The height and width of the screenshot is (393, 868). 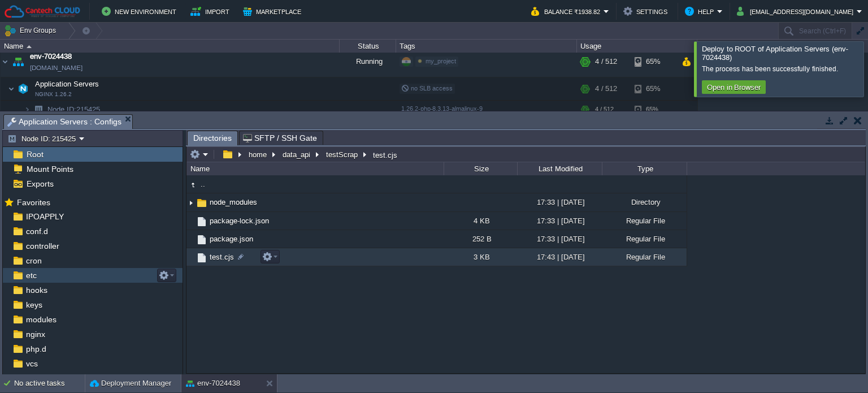 What do you see at coordinates (50, 169) in the screenshot?
I see `a: Mount Points` at bounding box center [50, 169].